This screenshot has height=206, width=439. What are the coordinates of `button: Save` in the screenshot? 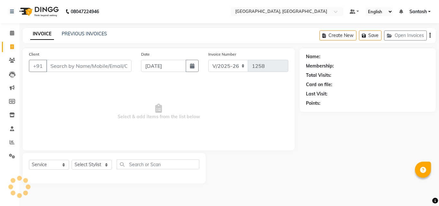 It's located at (370, 35).